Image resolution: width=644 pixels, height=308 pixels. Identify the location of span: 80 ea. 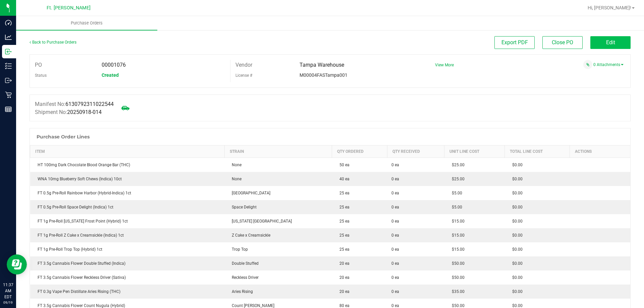
(343, 306).